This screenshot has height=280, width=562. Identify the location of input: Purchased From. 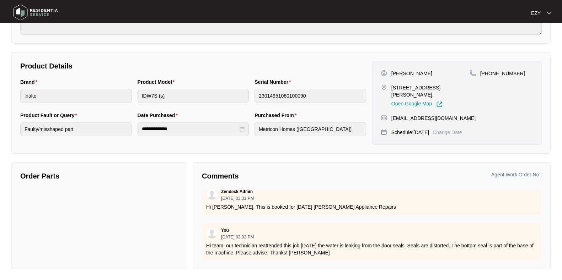
(310, 129).